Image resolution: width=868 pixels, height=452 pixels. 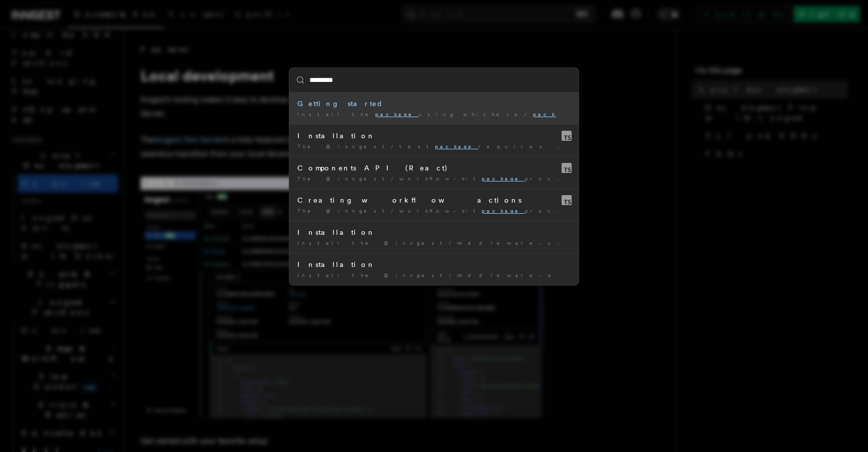 What do you see at coordinates (434, 243) in the screenshot?
I see `div: Install the @inngest/middleware-sentry and configure it as …` at bounding box center [434, 243].